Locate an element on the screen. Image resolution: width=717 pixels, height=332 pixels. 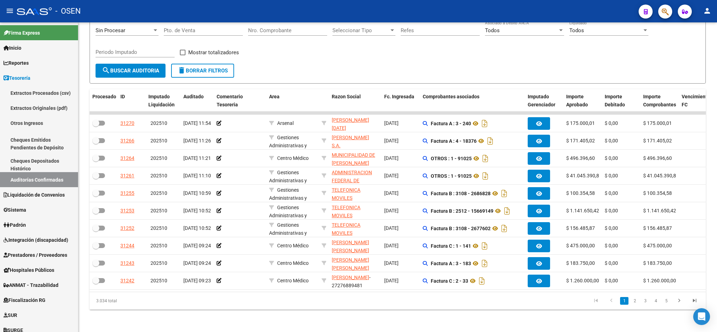
span: $ 175.000,01 is located at coordinates (580, 123).